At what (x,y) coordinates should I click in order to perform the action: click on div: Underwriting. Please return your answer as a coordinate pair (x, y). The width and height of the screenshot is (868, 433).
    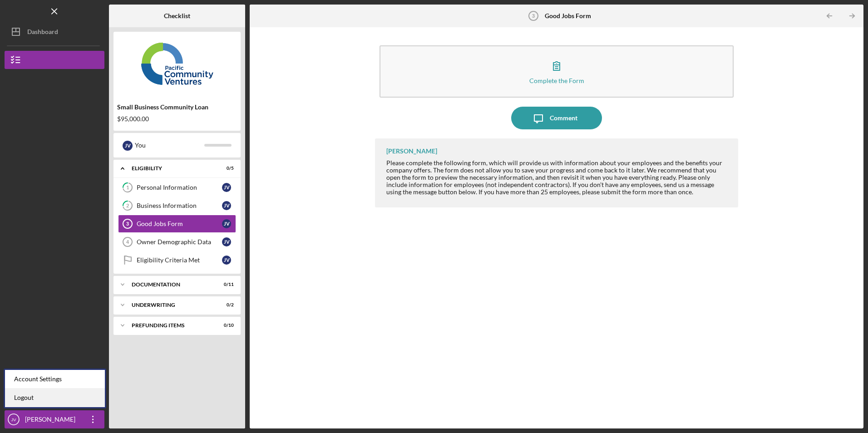
    Looking at the image, I should click on (171, 305).